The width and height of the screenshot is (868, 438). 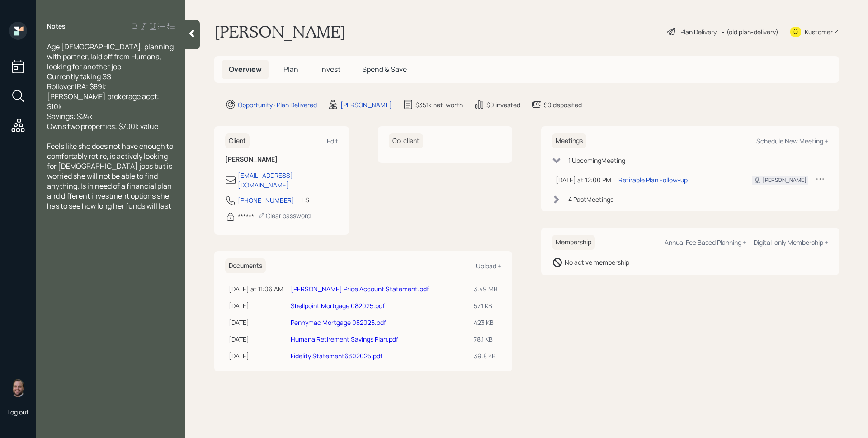 What do you see at coordinates (18, 412) in the screenshot?
I see `div: Log out` at bounding box center [18, 412].